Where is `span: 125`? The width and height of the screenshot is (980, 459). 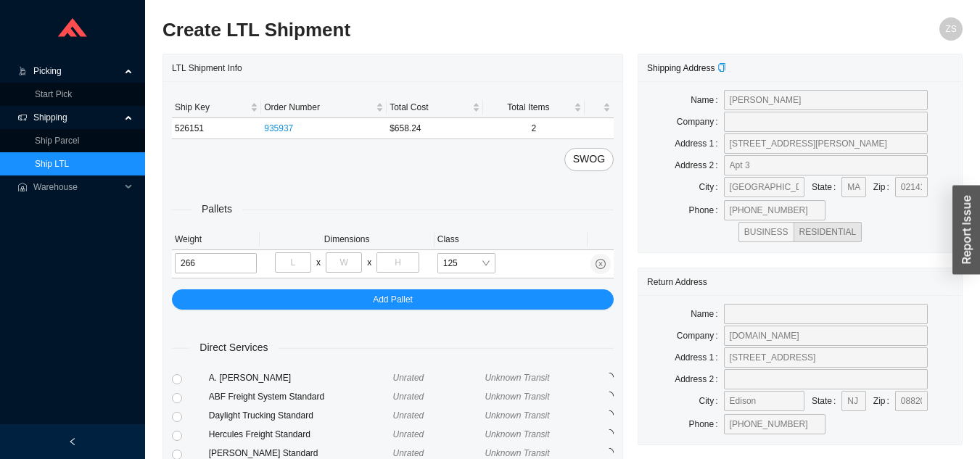
span: 125 is located at coordinates (467, 263).